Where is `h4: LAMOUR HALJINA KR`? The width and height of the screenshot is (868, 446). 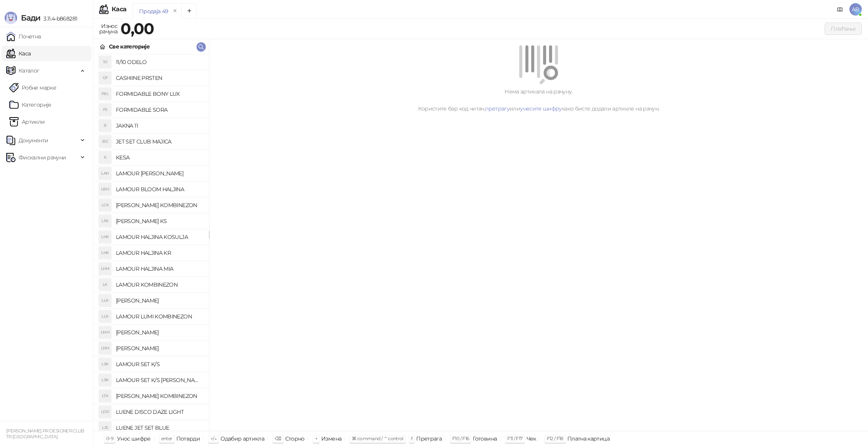
h4: LAMOUR HALJINA KR is located at coordinates (159, 252).